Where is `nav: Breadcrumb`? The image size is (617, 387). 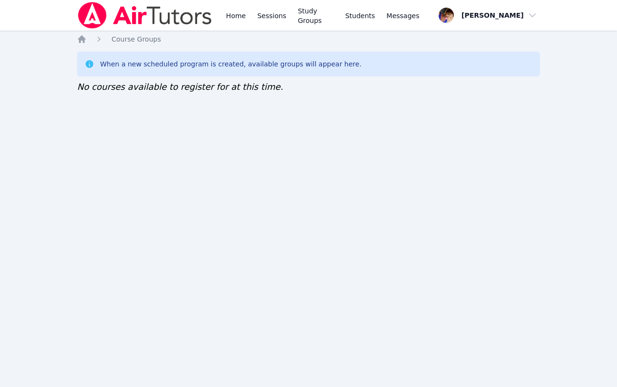 nav: Breadcrumb is located at coordinates (308, 39).